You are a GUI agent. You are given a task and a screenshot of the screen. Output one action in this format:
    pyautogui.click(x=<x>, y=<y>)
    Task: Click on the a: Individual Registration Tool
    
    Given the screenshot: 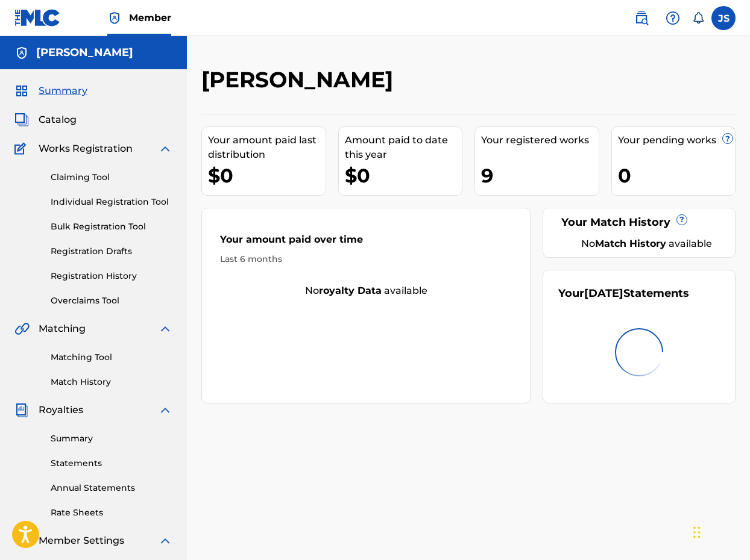 What is the action you would take?
    pyautogui.click(x=112, y=202)
    